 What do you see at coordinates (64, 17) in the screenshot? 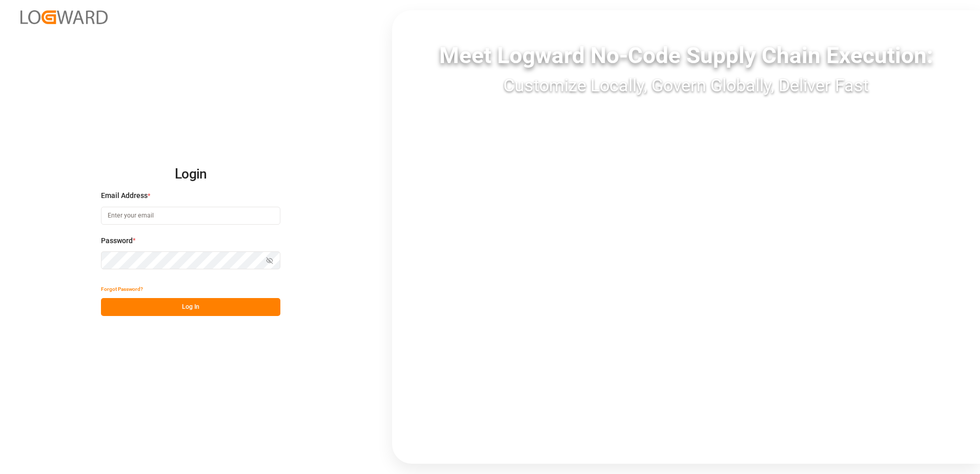
I see `img: Logward_new_orange.png` at bounding box center [64, 17].